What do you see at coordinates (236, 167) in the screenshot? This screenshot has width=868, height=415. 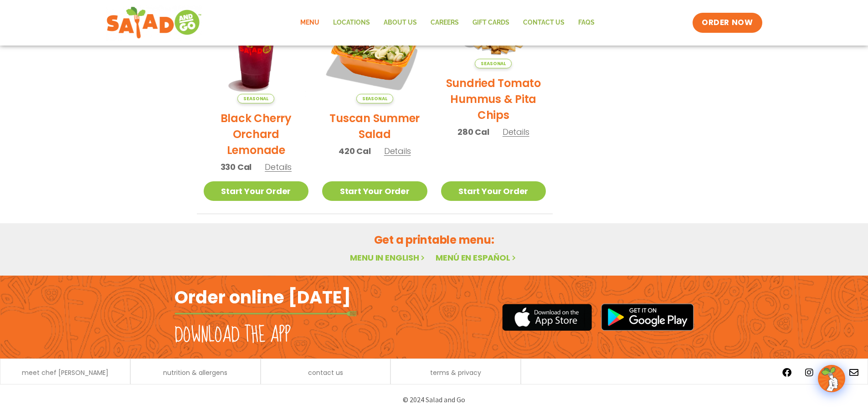 I see `span: 330 Cal` at bounding box center [236, 167].